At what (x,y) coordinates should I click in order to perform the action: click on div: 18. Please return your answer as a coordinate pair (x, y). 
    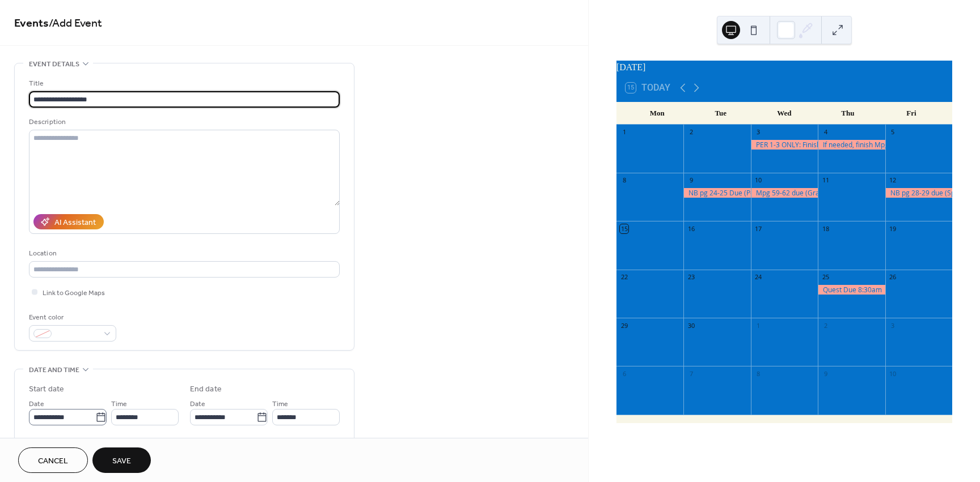
    Looking at the image, I should click on (825, 229).